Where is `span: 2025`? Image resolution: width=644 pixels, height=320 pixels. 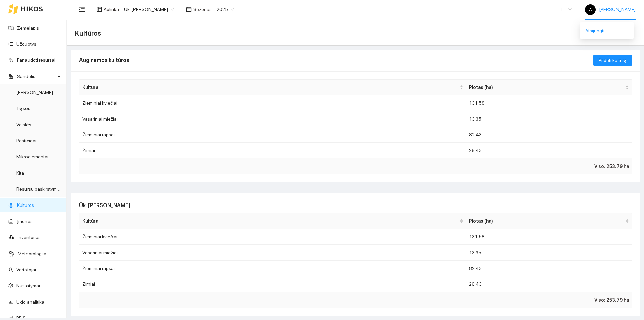
span: 2025 is located at coordinates (225, 9).